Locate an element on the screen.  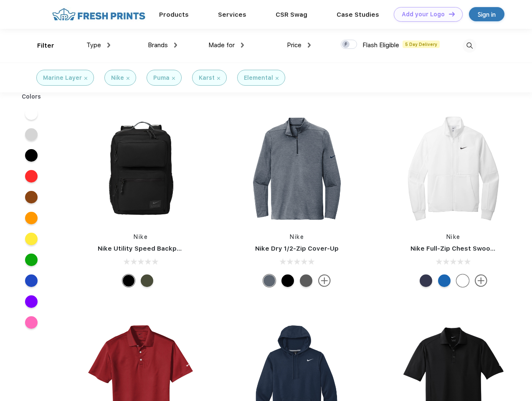
img: fo%20logo%202.webp is located at coordinates (98, 14).